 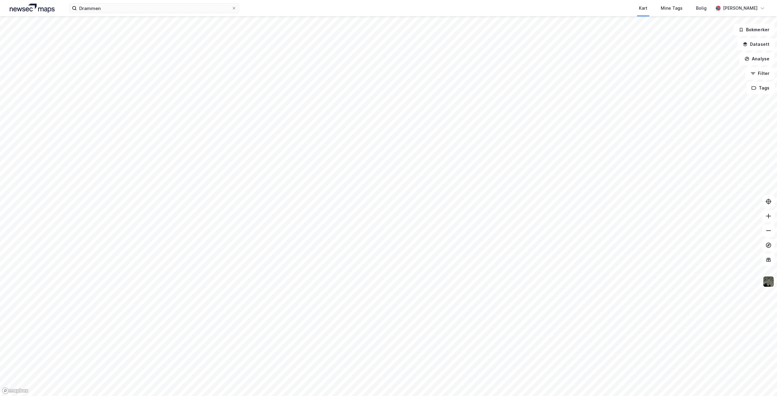 What do you see at coordinates (760, 73) in the screenshot?
I see `button: Filter` at bounding box center [760, 73].